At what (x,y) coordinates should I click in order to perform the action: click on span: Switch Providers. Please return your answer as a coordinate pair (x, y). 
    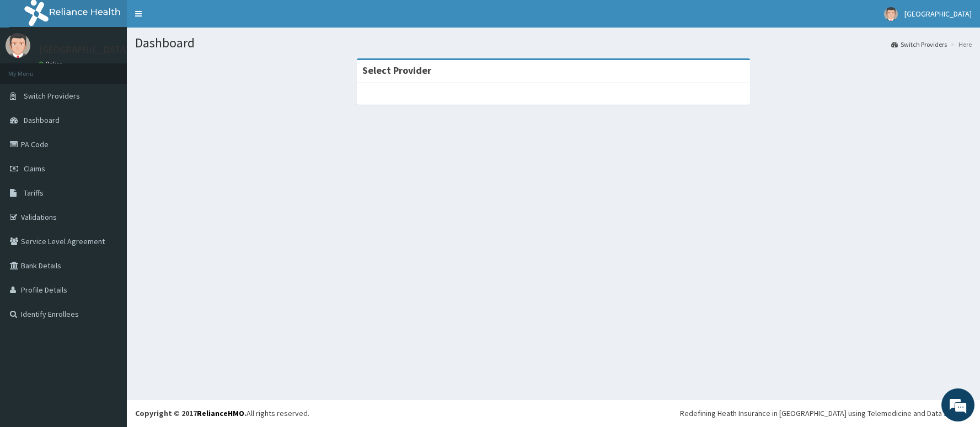
    Looking at the image, I should click on (52, 96).